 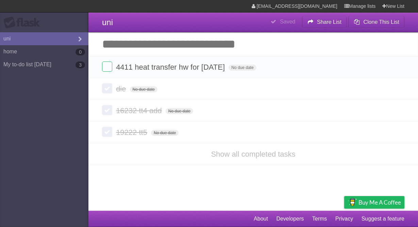 What do you see at coordinates (122, 89) in the screenshot?
I see `span: die` at bounding box center [122, 89].